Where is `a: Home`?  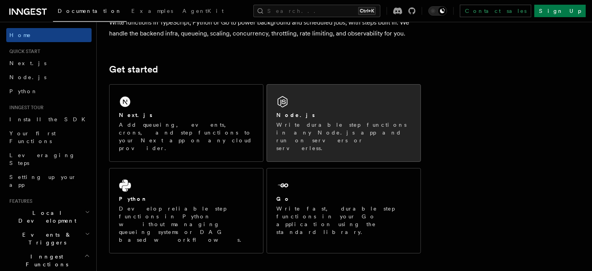 a: Home is located at coordinates (49, 35).